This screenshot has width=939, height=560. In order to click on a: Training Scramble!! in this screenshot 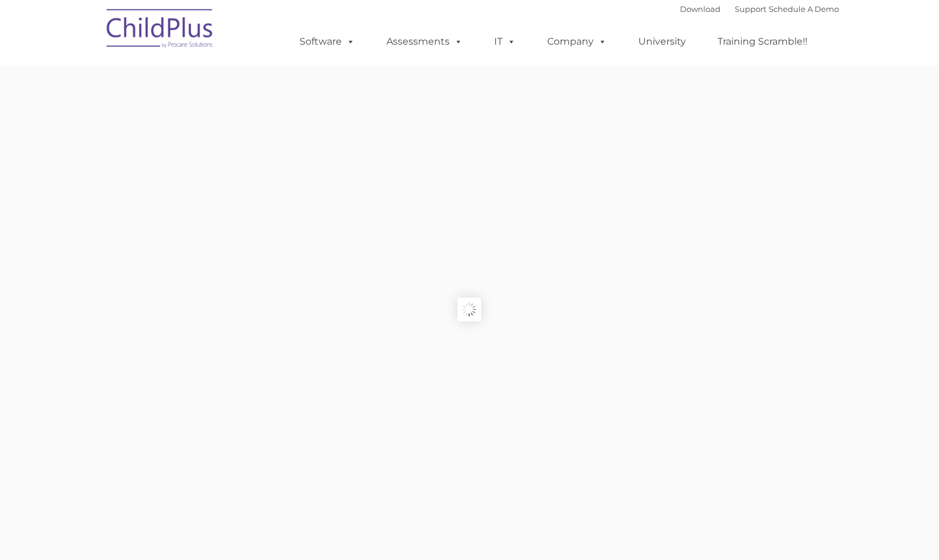, I will do `click(763, 42)`.